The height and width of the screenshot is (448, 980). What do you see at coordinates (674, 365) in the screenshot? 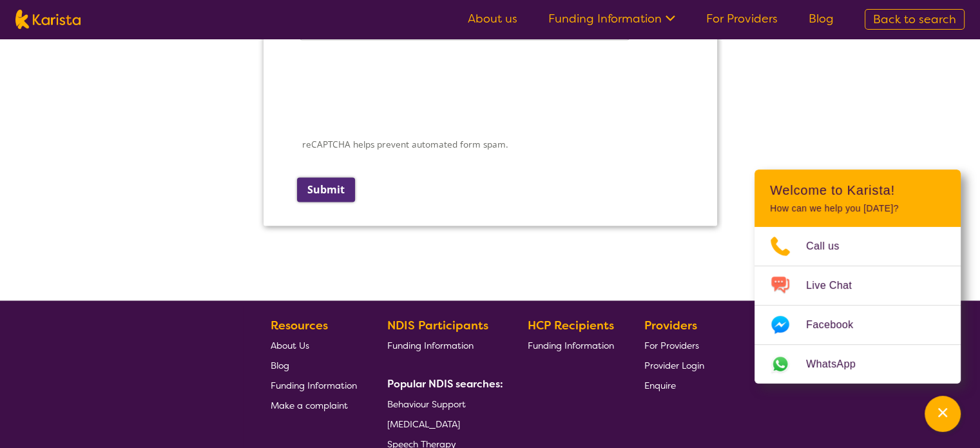
I see `span: Provider Login` at bounding box center [674, 365].